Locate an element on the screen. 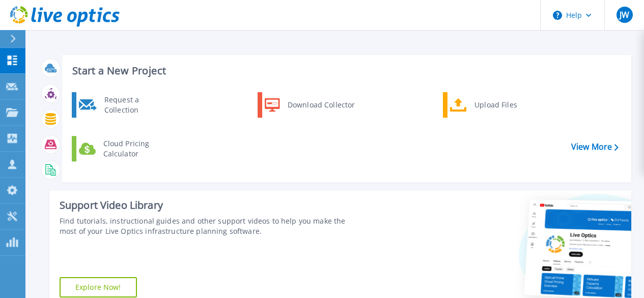  a: Request a Collection is located at coordinates (124, 105).